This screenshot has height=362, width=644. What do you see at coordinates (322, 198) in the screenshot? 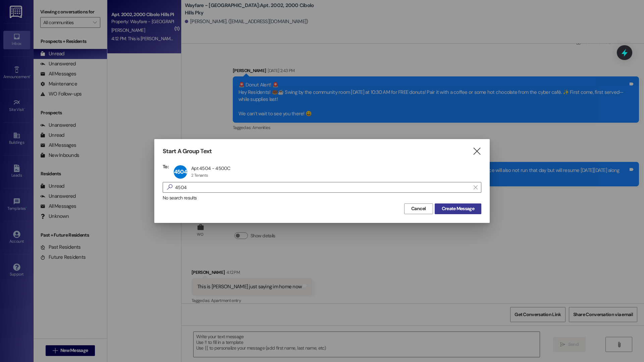
I see `div: No search results` at bounding box center [322, 198].